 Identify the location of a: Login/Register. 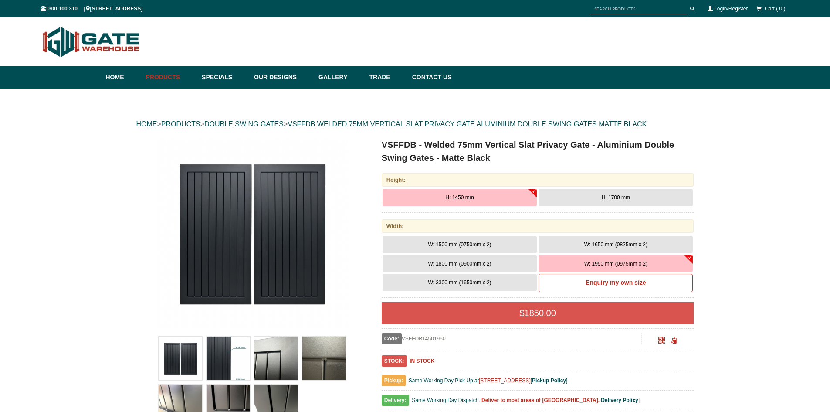
(731, 9).